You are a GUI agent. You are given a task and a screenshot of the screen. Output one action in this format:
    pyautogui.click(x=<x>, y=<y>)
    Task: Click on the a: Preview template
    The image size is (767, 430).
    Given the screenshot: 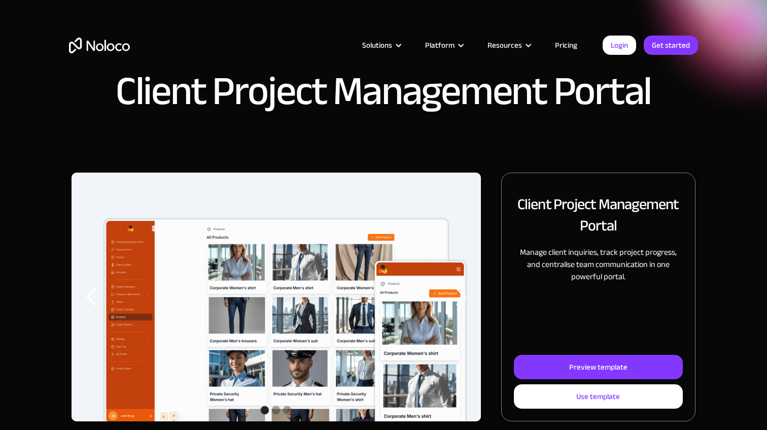 What is the action you would take?
    pyautogui.click(x=598, y=367)
    